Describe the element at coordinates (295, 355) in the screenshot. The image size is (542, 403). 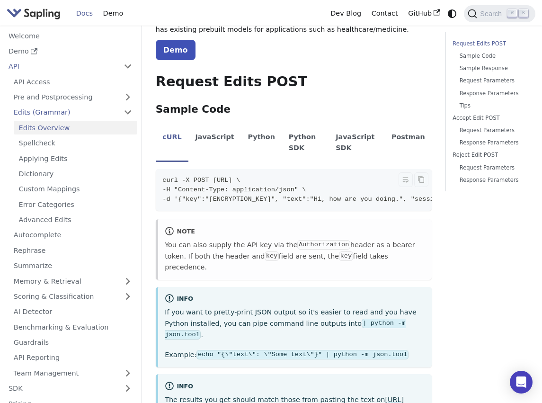
I see `p: Example:` at that location.